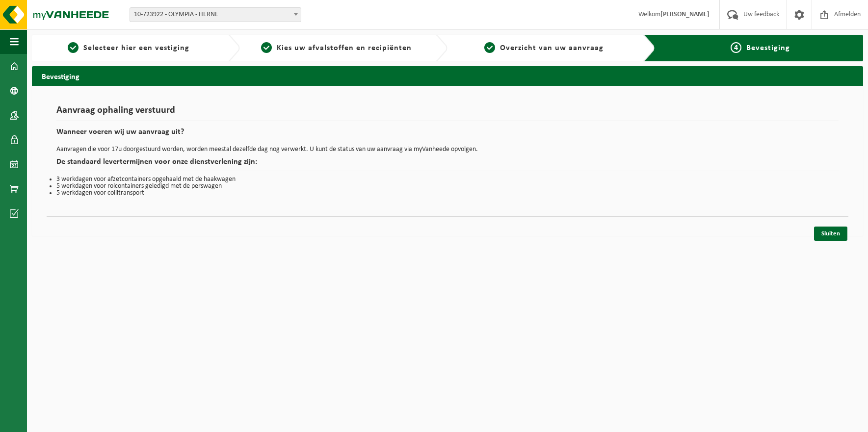 The height and width of the screenshot is (432, 868). I want to click on h1: Aanvraag ophaling verstuurd, so click(447, 113).